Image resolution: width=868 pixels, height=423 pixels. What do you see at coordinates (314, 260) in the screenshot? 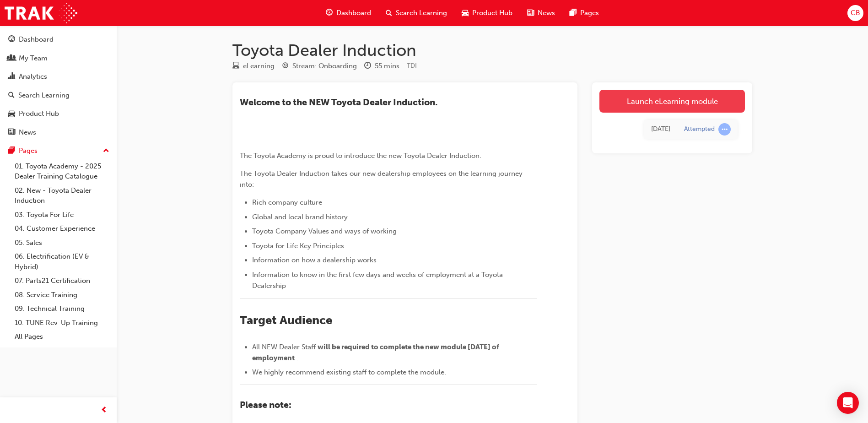
I see `span: Information on how a dealership works` at bounding box center [314, 260].